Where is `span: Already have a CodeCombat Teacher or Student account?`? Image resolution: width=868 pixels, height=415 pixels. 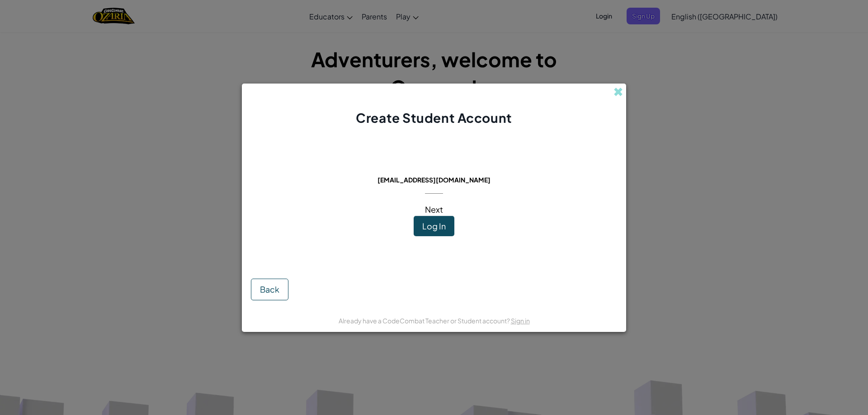 span: Already have a CodeCombat Teacher or Student account? is located at coordinates (424, 321).